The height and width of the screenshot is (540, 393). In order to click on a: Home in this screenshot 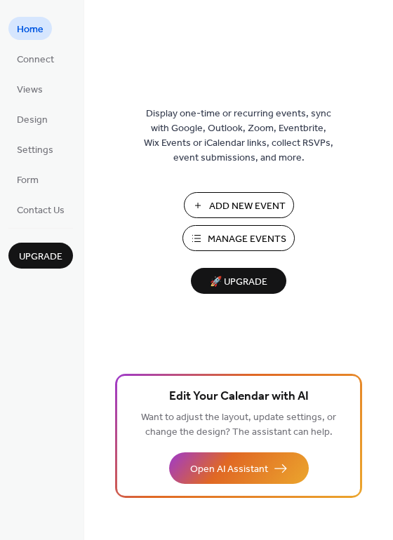, I will do `click(30, 28)`.